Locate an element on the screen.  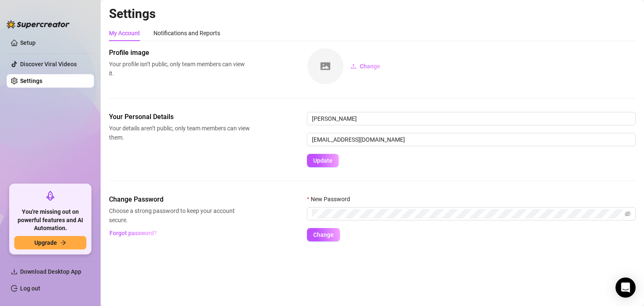
span: arrow-right is located at coordinates (63, 243).